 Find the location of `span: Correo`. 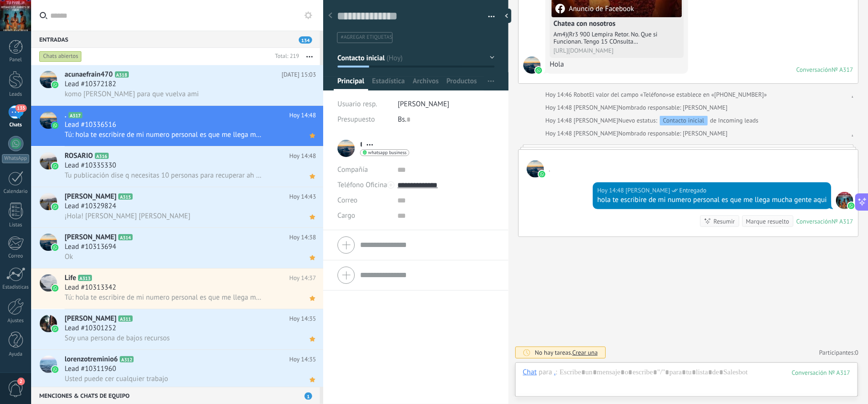

span: Correo is located at coordinates (347, 200).